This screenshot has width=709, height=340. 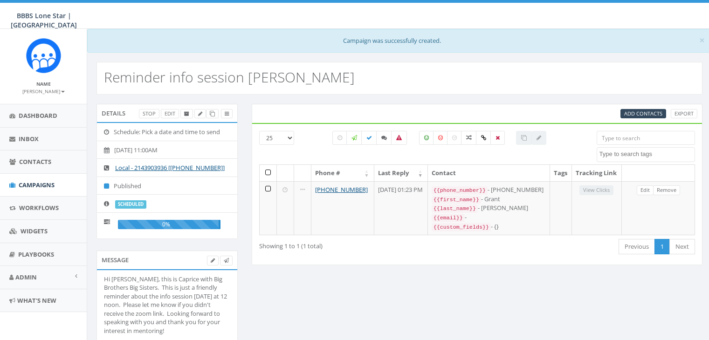 I want to click on a: 1, so click(x=662, y=247).